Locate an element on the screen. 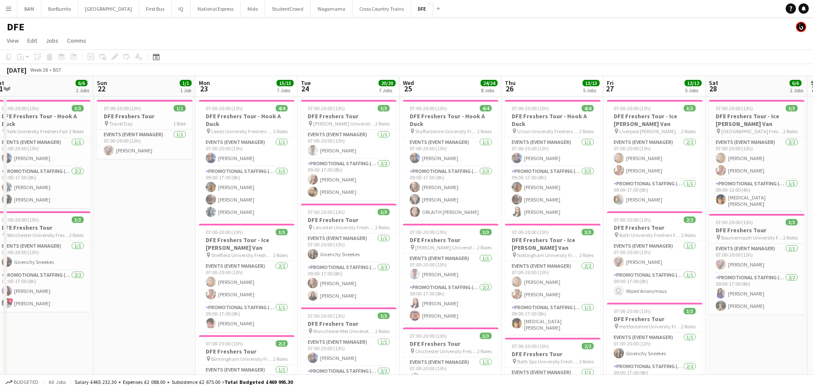  button: Budgeted is located at coordinates (22, 382).